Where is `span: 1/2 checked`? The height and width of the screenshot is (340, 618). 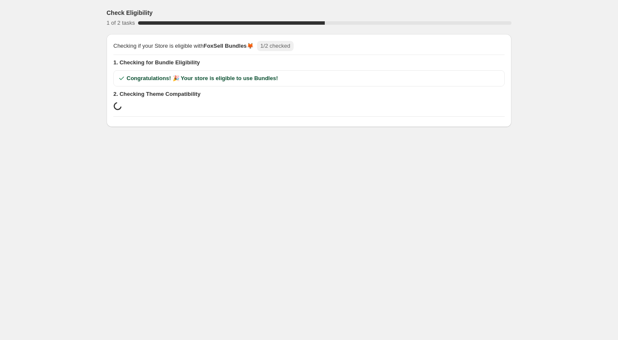 span: 1/2 checked is located at coordinates (275, 46).